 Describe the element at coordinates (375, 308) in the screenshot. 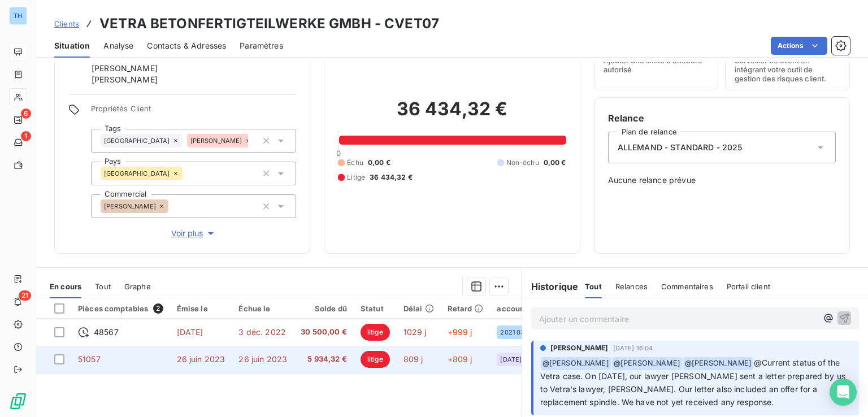

I see `div: Statut` at that location.